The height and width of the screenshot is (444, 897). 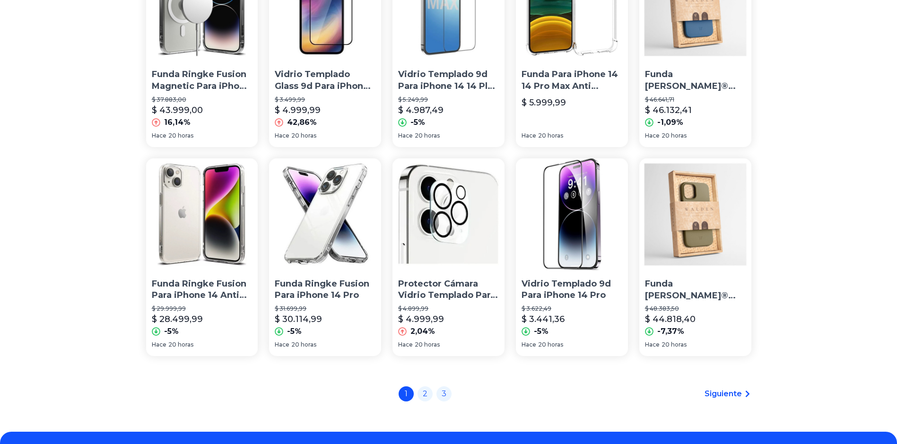 I want to click on p: $ 4.899,99, so click(x=448, y=309).